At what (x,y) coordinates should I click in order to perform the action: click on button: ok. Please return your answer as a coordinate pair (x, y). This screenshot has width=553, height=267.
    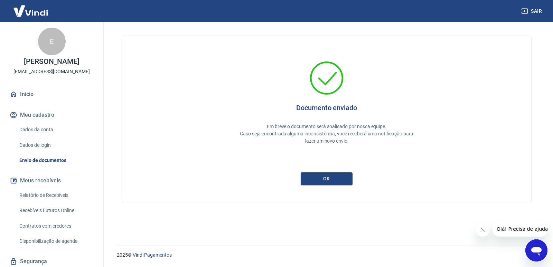
    Looking at the image, I should click on (326, 179).